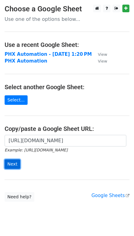 Image resolution: width=134 pixels, height=236 pixels. I want to click on input: Paste your Google Sheet URL here, so click(65, 141).